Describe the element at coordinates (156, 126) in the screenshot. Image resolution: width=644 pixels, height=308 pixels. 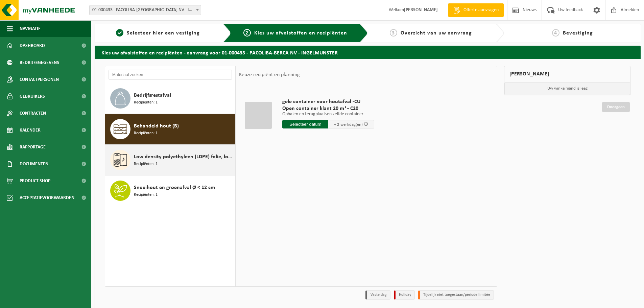
I see `span: Behandeld hout (B)` at that location.